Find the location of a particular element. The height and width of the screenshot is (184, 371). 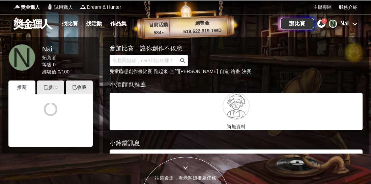

a: 辦比賽 is located at coordinates (297, 24).